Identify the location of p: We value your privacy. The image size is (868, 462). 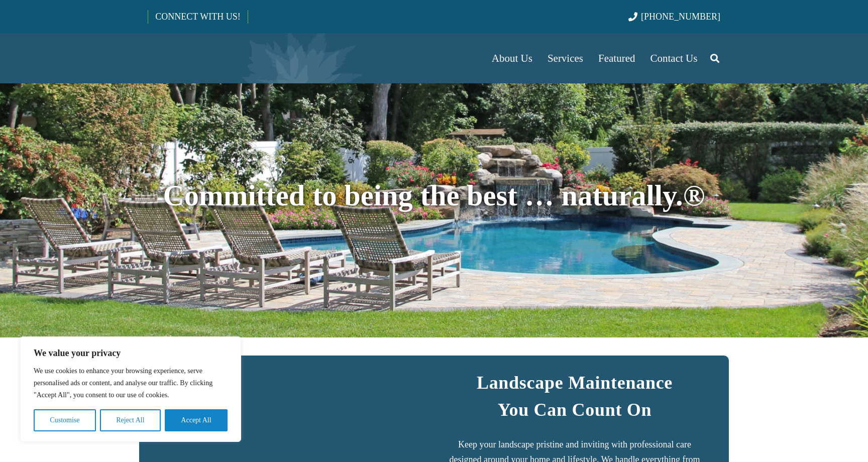
(130, 353).